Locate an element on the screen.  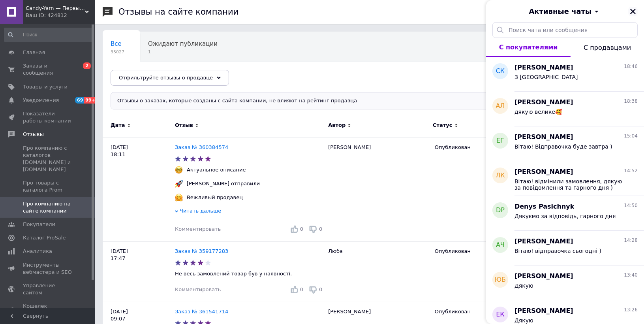
input: Поиск чата или сообщения is located at coordinates (565, 30).